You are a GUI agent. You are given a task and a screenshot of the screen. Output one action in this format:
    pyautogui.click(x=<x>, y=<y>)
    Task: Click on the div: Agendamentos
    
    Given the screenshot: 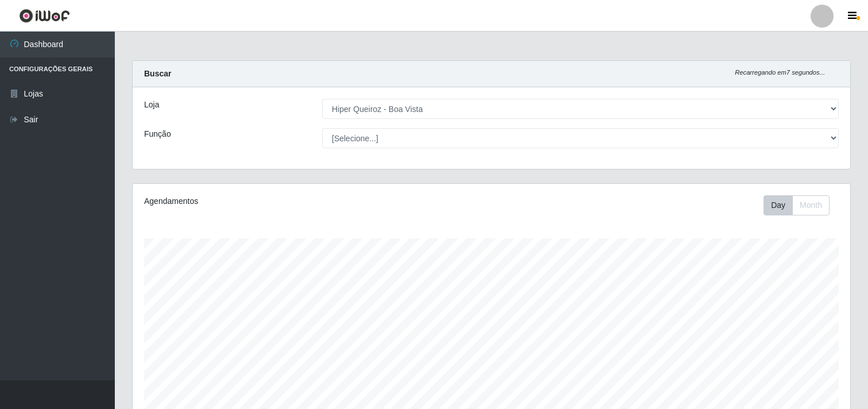 What is the action you would take?
    pyautogui.click(x=283, y=201)
    